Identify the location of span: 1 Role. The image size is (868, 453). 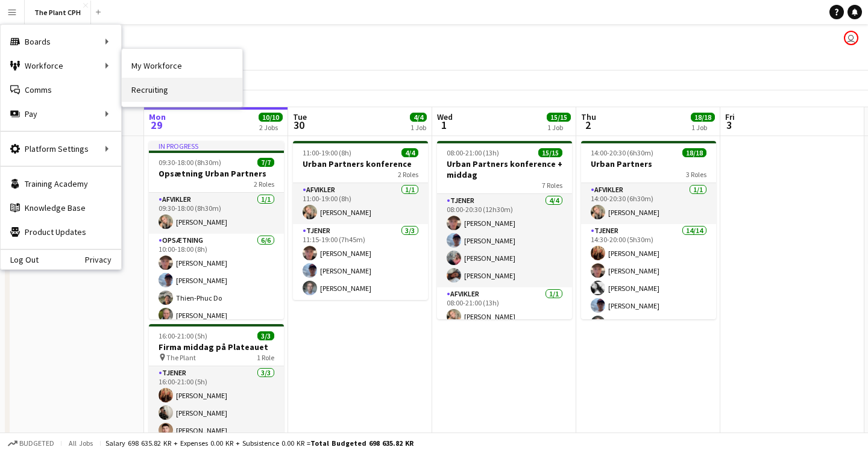
(265, 357).